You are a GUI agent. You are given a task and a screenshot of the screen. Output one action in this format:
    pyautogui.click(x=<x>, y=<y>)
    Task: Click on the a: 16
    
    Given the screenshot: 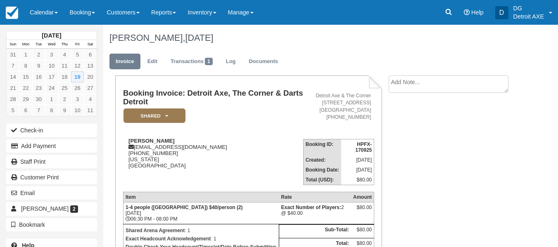 What is the action you would take?
    pyautogui.click(x=38, y=77)
    